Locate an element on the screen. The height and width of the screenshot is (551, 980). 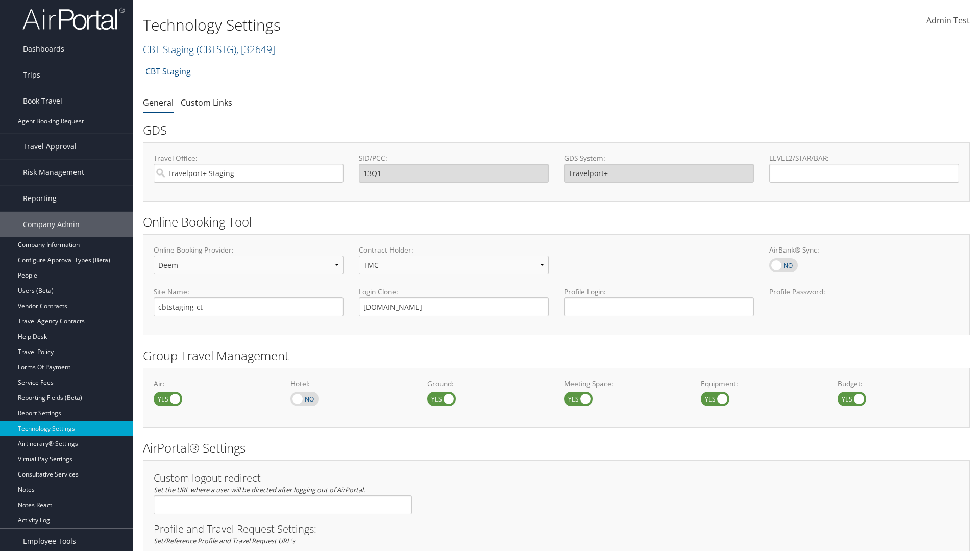
img: airportal-logo.png is located at coordinates (73, 18).